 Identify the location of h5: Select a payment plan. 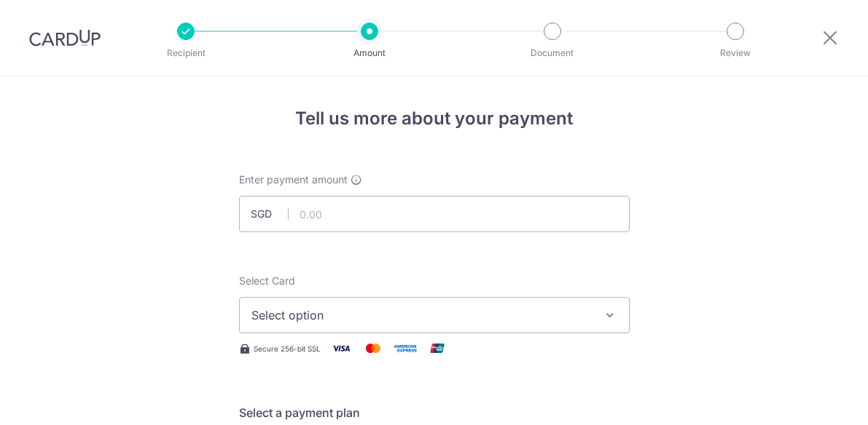
(434, 413).